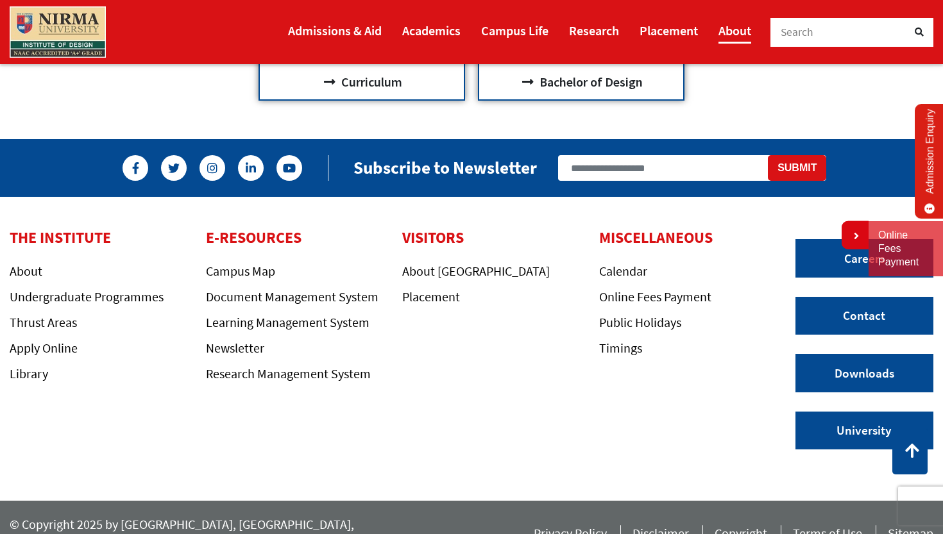 This screenshot has height=534, width=943. Describe the element at coordinates (514, 30) in the screenshot. I see `a: Campus Life` at that location.